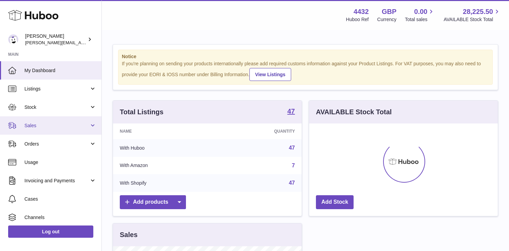 This screenshot has width=509, height=251. Describe the element at coordinates (357, 19) in the screenshot. I see `div: Huboo Ref` at that location.